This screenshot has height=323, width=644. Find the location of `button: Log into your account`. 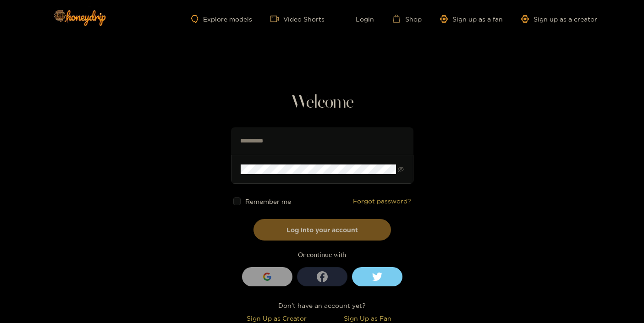

button: Log into your account is located at coordinates (322, 230).